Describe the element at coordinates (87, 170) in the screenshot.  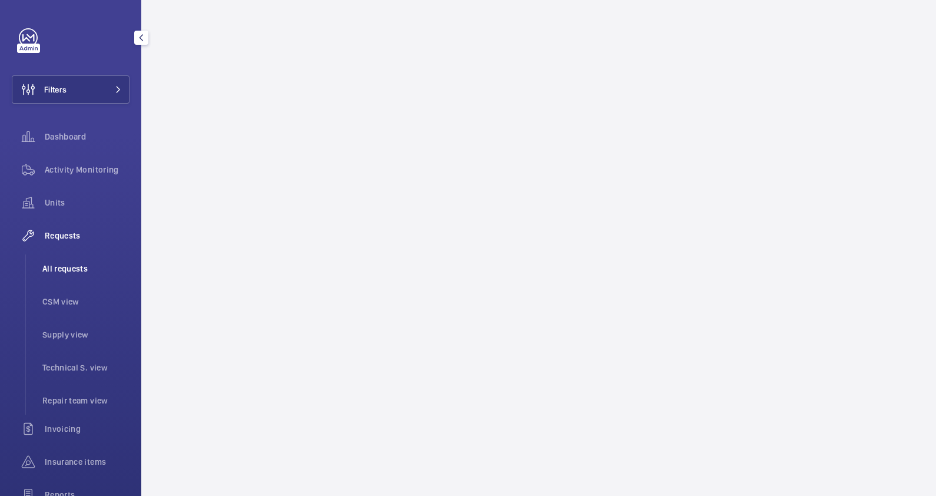
I see `span: Activity Monitoring` at that location.